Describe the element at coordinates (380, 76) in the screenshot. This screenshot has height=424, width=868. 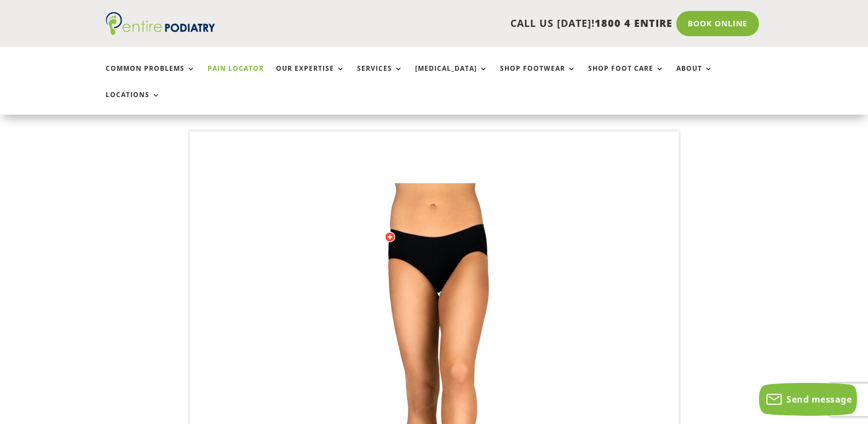
I see `a: Services` at that location.